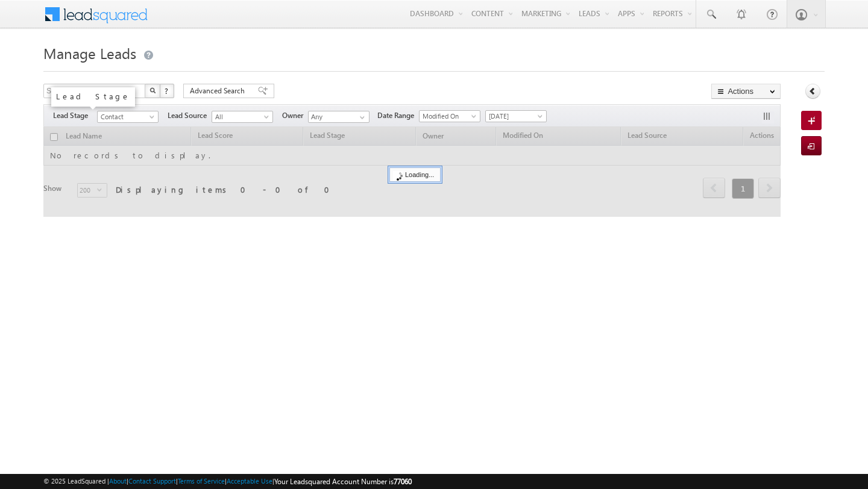 Image resolution: width=868 pixels, height=489 pixels. Describe the element at coordinates (343, 481) in the screenshot. I see `span: Your Leadsquared Account Number is` at that location.